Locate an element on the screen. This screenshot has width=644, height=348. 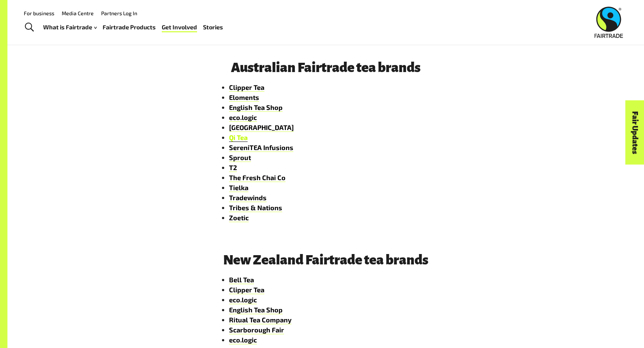
a: SereniTEA Infusions is located at coordinates (261, 147).